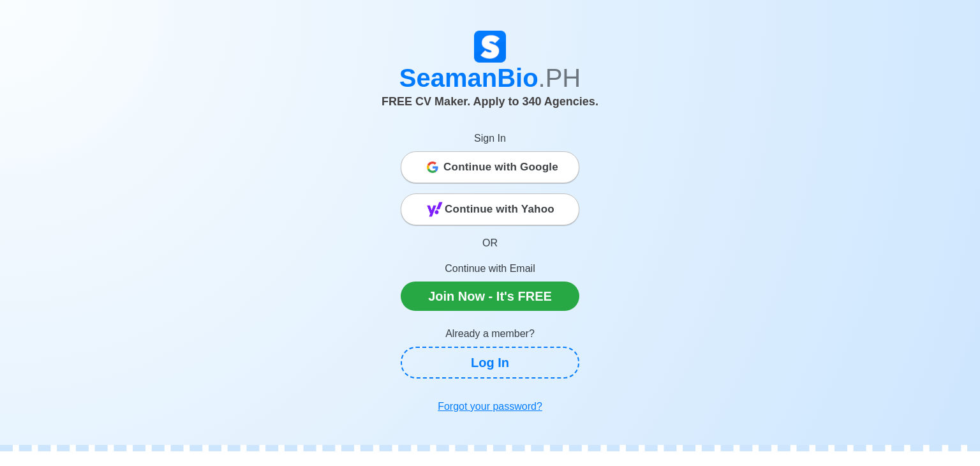 This screenshot has height=466, width=980. I want to click on span: Continue with Yahoo, so click(499, 209).